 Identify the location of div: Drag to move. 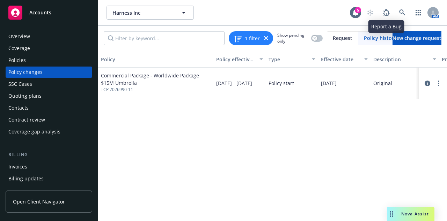
(392, 214).